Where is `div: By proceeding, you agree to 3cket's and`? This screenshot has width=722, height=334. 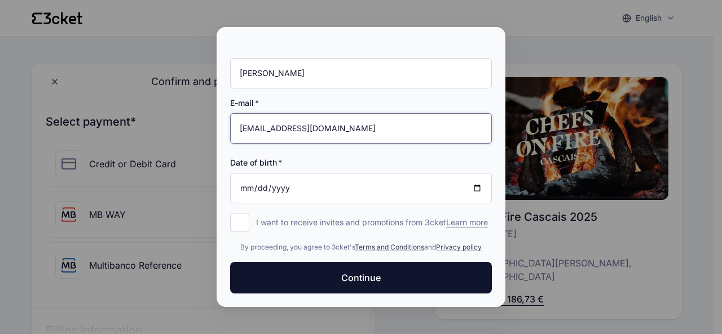
div: By proceeding, you agree to 3cket's and is located at coordinates (361, 248).